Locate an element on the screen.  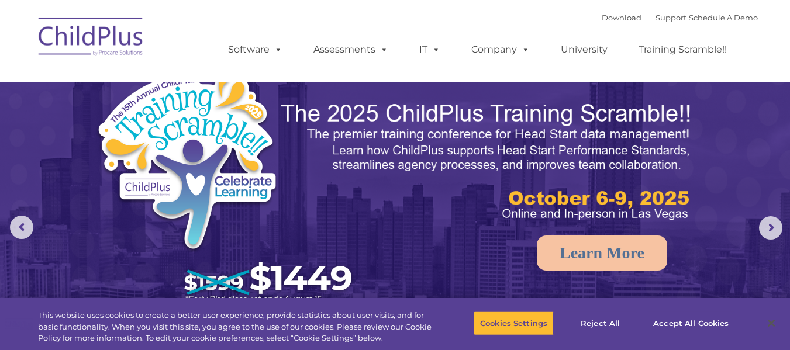
a: Company is located at coordinates (501, 50).